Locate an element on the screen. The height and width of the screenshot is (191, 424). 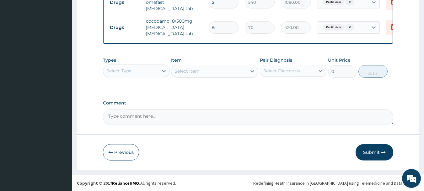
div: Chat with us now is located at coordinates (69, 39).